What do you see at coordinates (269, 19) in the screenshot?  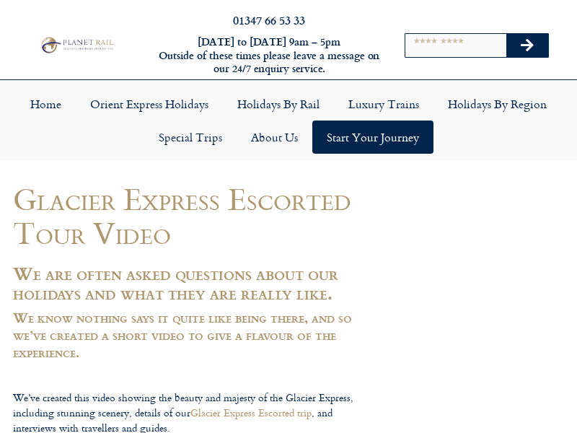 I see `a: 01347 66 53 33` at bounding box center [269, 19].